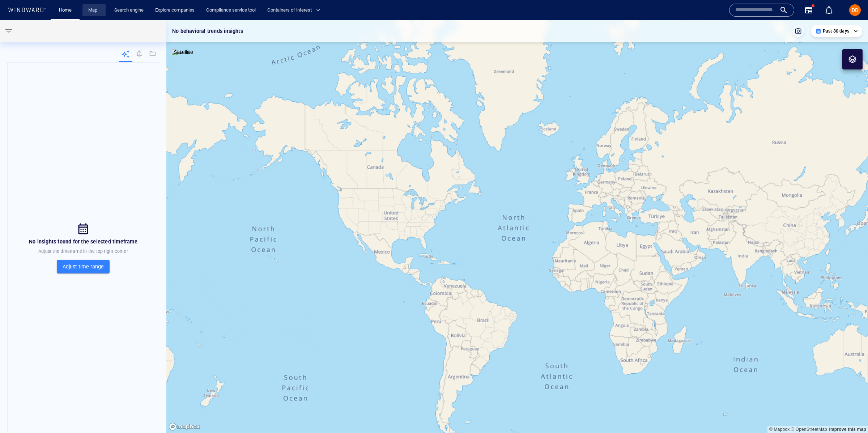 The image size is (868, 433). I want to click on span: Containers of interest, so click(294, 10).